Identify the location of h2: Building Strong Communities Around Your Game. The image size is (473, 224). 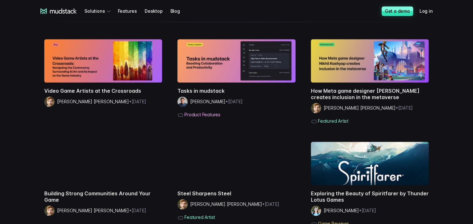
(103, 196).